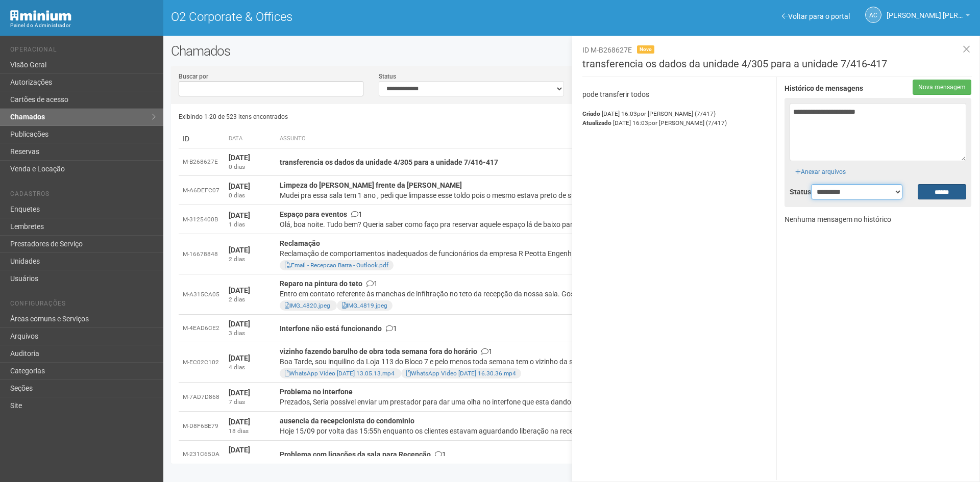  Describe the element at coordinates (591, 114) in the screenshot. I see `strong: Criado` at that location.